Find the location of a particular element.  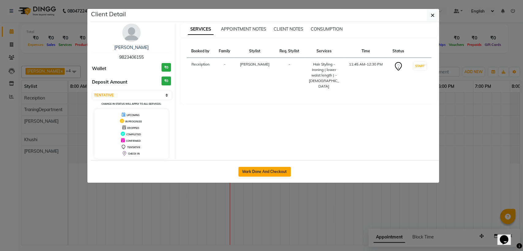

th: Stylist is located at coordinates (254, 51).